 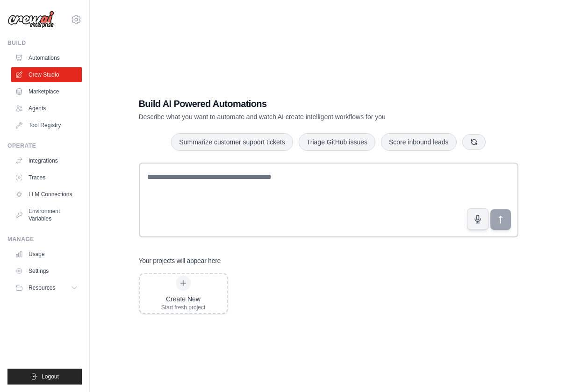 I want to click on a: Crew Studio, so click(x=47, y=74).